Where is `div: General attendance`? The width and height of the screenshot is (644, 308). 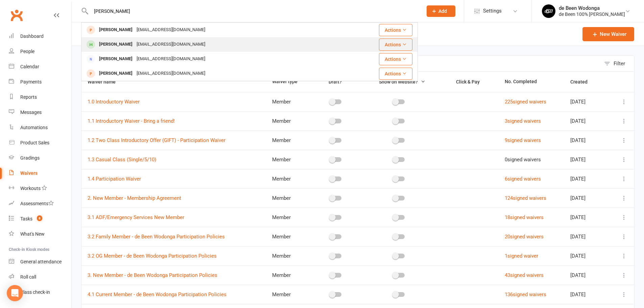
div: General attendance is located at coordinates (41, 261).